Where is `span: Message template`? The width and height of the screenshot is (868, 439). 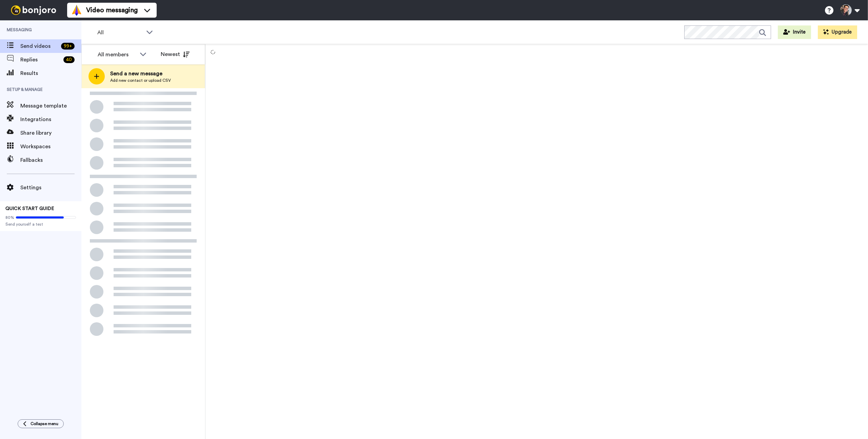 span: Message template is located at coordinates (51, 106).